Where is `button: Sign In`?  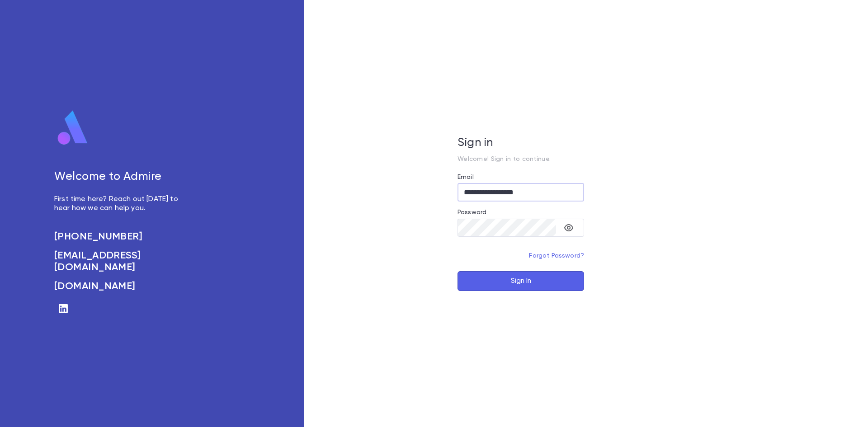 button: Sign In is located at coordinates (521, 281).